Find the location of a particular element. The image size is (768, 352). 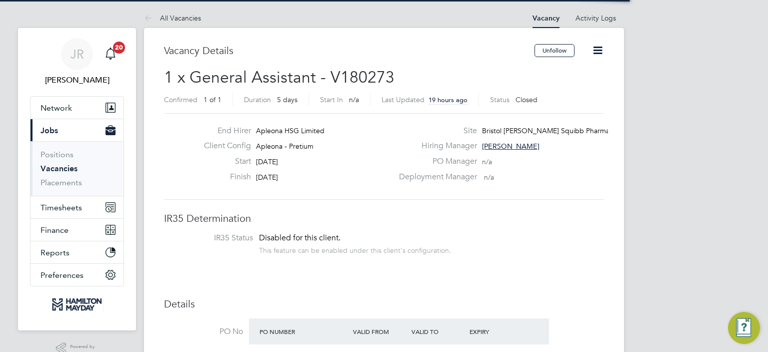

label: IR35 Status is located at coordinates (214, 238).